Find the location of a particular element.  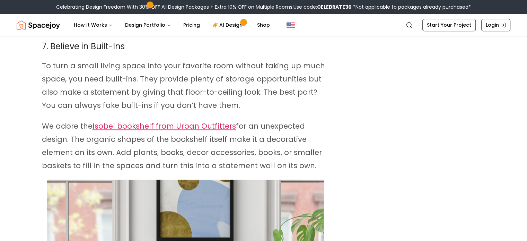

button: Design Portfolio is located at coordinates (148, 25).